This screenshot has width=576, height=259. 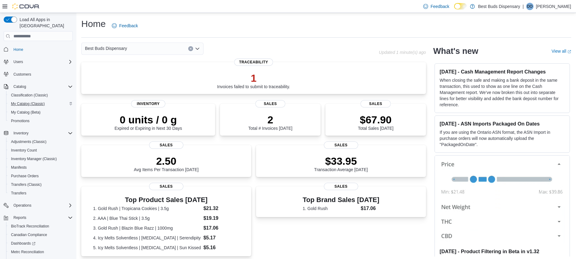 I want to click on span: Transfers (Classic), so click(x=41, y=184).